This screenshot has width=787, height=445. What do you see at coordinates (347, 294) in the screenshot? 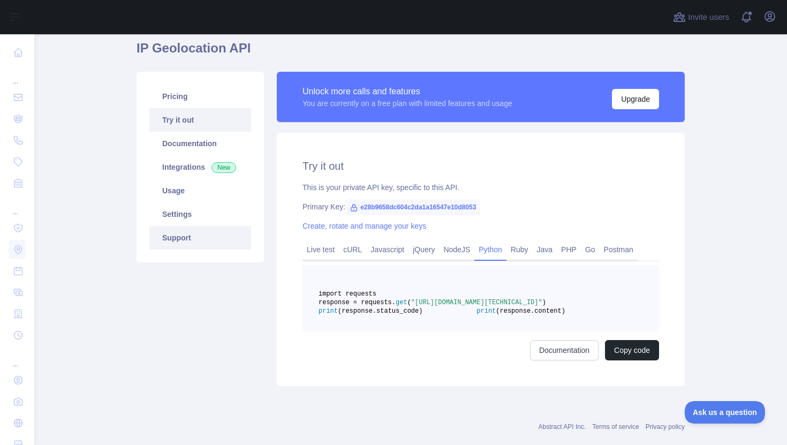
I see `span: import requests` at bounding box center [347, 294].